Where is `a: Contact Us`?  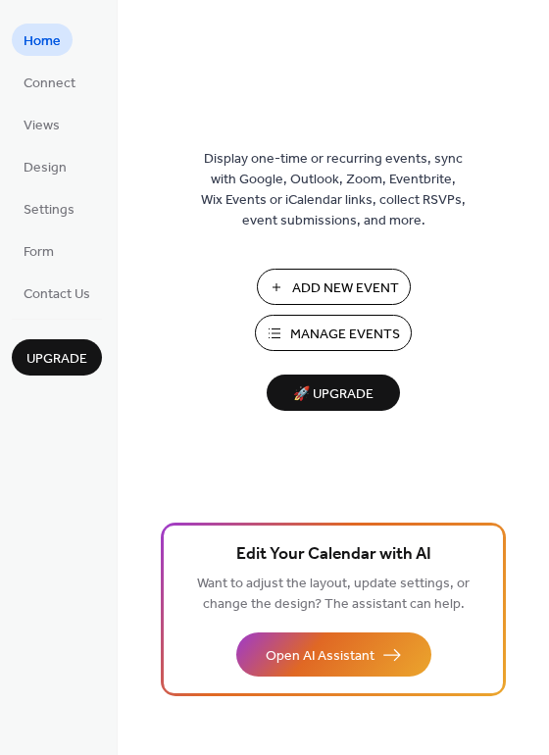
a: Contact Us is located at coordinates (57, 292).